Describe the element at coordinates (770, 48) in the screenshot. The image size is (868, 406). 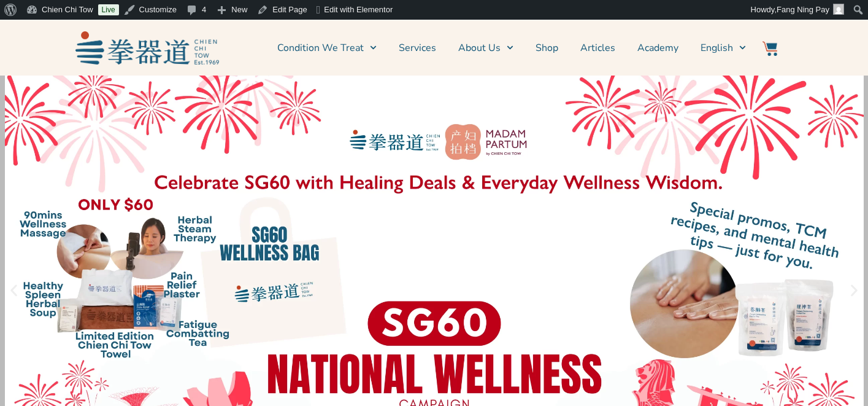
I see `img: Website Icon-03` at that location.